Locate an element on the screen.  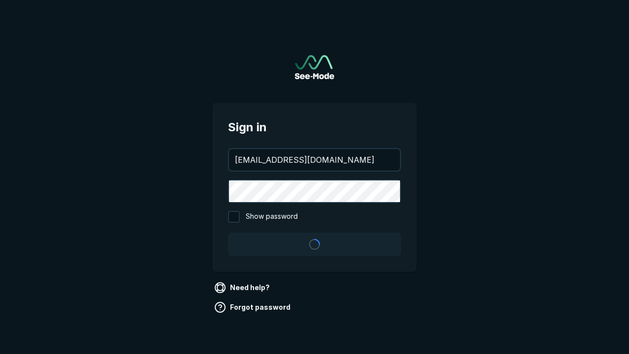
a: Forgot password is located at coordinates (253, 307).